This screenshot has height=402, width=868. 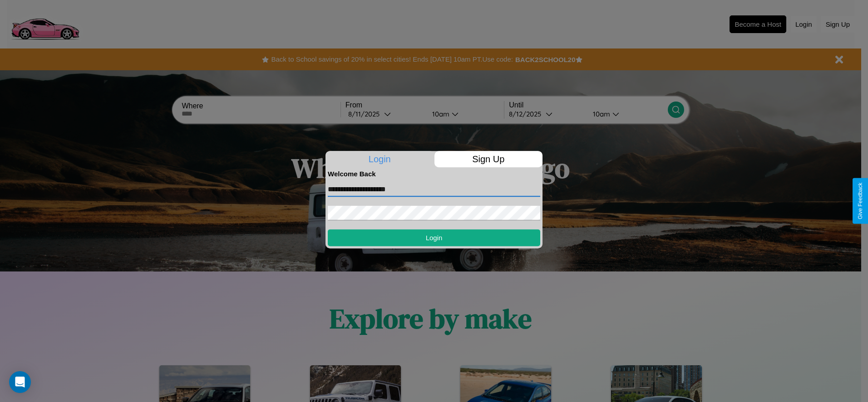 I want to click on div: Give Feedback, so click(x=860, y=201).